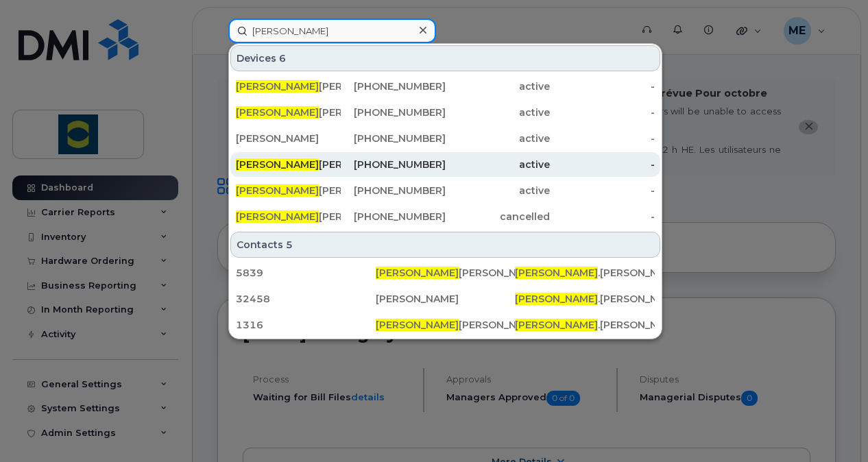 The height and width of the screenshot is (462, 868). Describe the element at coordinates (445, 58) in the screenshot. I see `div: Devices` at that location.